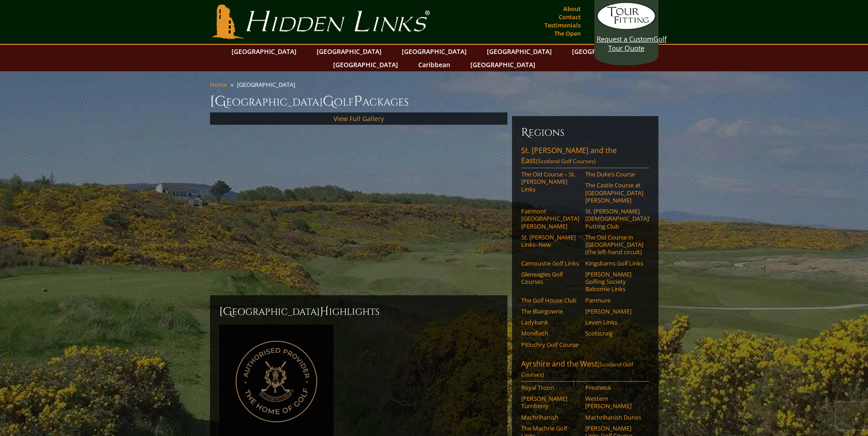  Describe the element at coordinates (550, 388) in the screenshot. I see `a: Royal Troon` at that location.